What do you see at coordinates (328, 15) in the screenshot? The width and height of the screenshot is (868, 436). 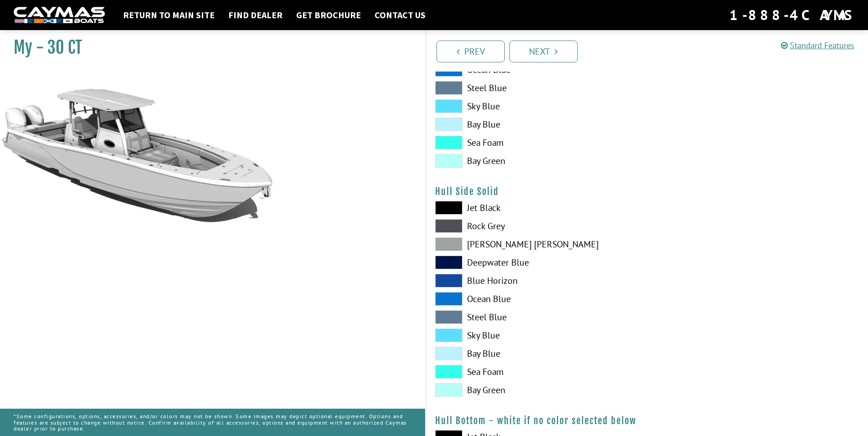 I see `a: Get Brochure` at bounding box center [328, 15].